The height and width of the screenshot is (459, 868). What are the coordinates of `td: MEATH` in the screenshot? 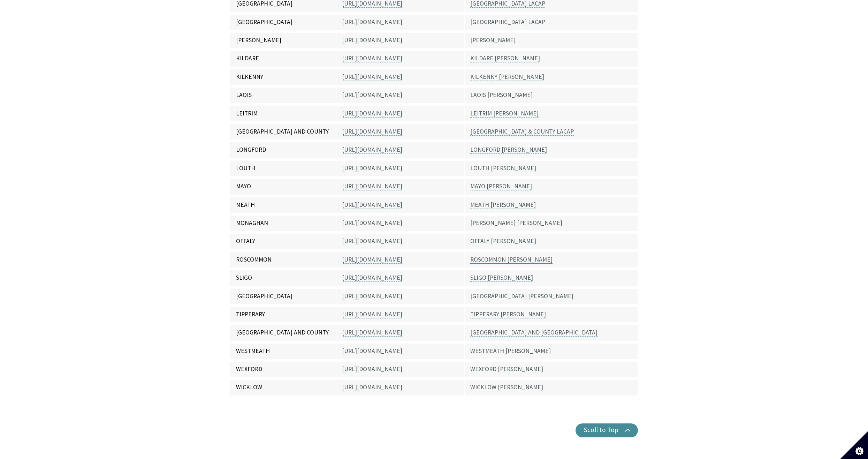 It's located at (284, 205).